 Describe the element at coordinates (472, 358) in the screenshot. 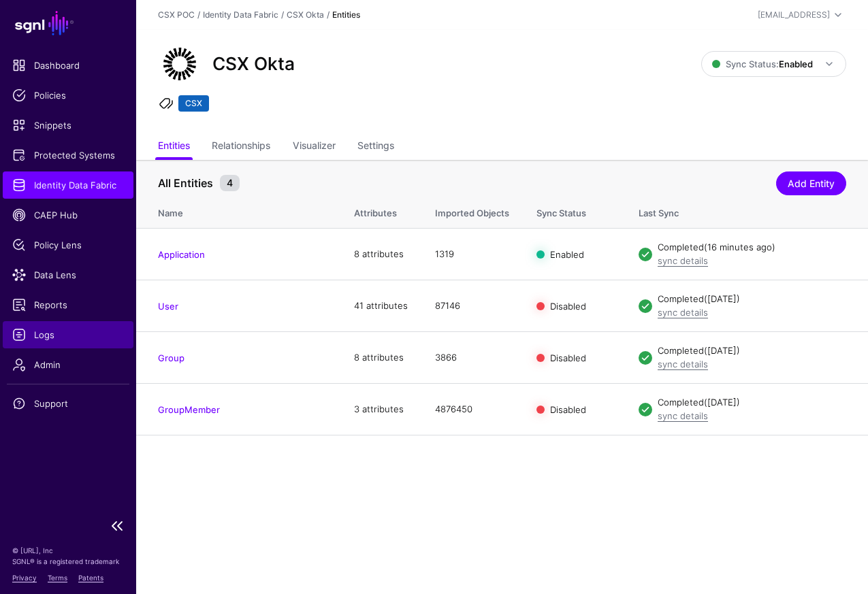

I see `td: 3866` at that location.